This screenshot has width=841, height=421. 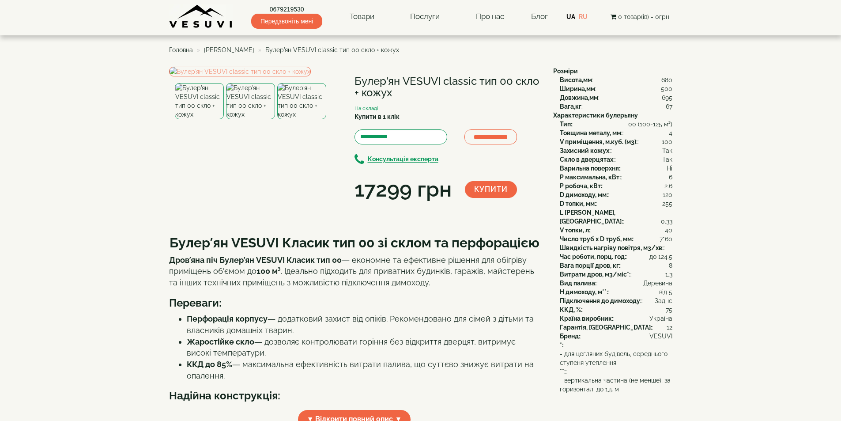 I want to click on span: - вертикальна частина (не менше), за горизонталі до 1,5 м, so click(x=616, y=385).